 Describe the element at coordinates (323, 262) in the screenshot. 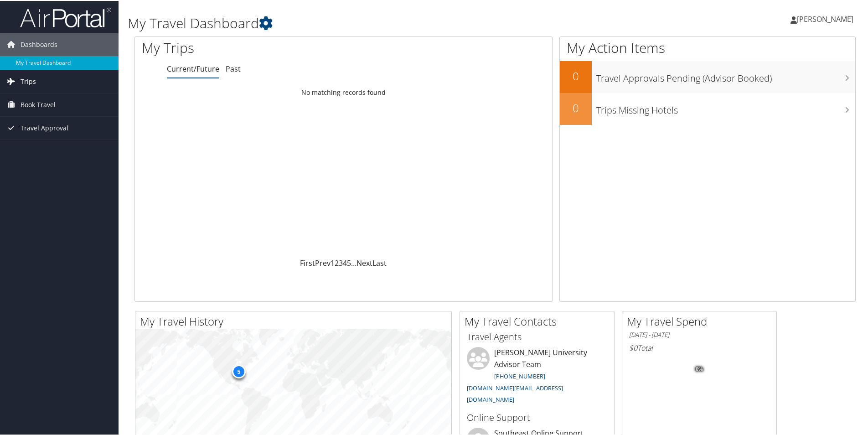

I see `a: Prev` at that location.